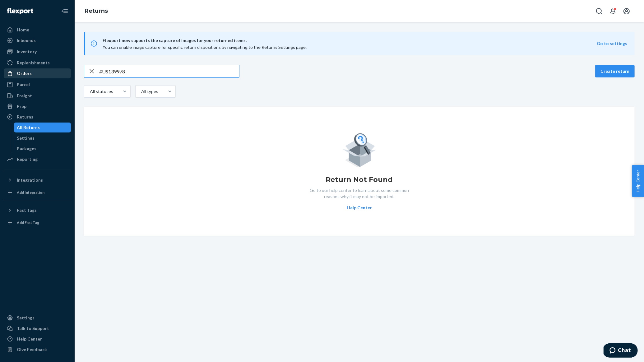 The width and height of the screenshot is (644, 362). I want to click on div: Inbounds, so click(26, 40).